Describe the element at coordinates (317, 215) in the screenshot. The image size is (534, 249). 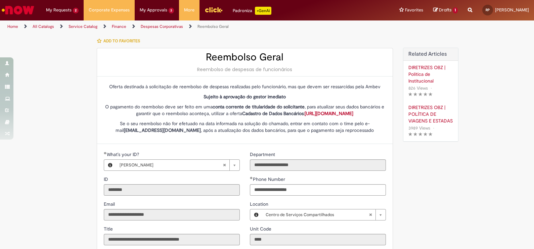
I see `span: Centro de Serviços Compartilhados` at that location.